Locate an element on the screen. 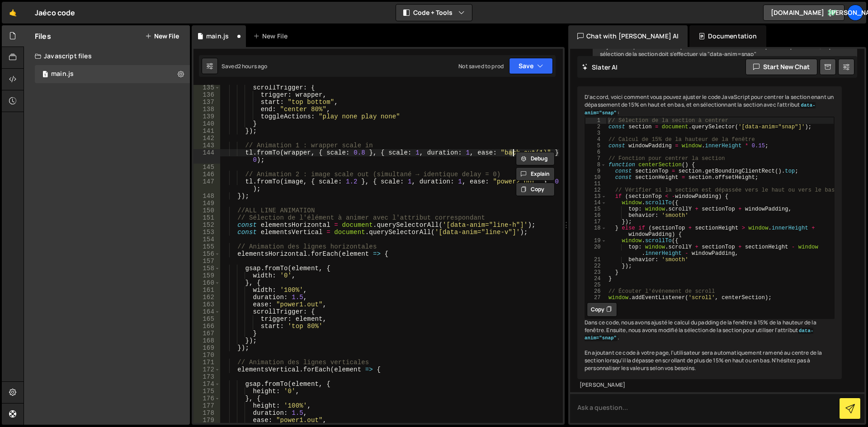  div: 7 is located at coordinates (596, 159).